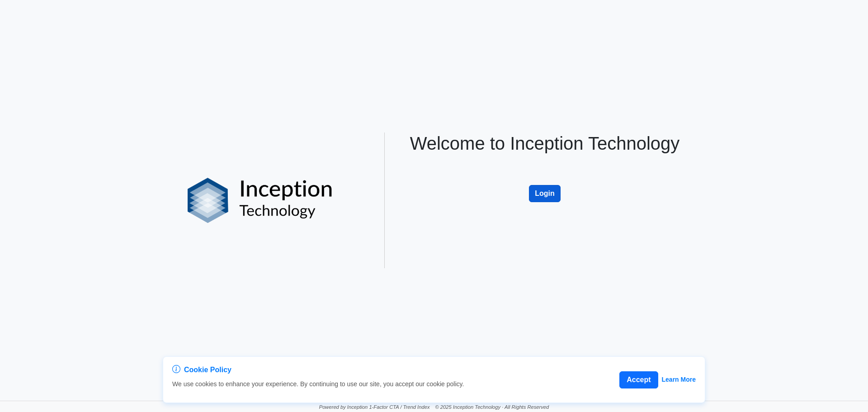  What do you see at coordinates (318, 384) in the screenshot?
I see `p: We use cookies to enhance your experience. By continuing to use our site, you accept our cookie p...` at bounding box center [318, 384].